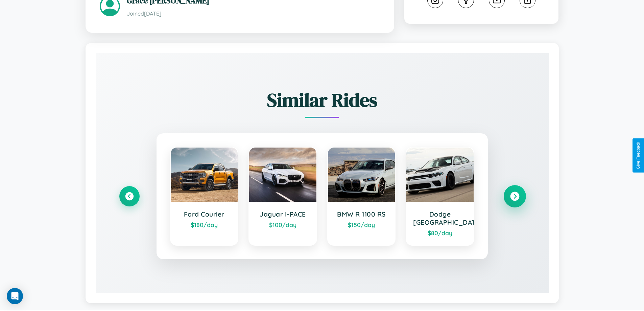  I want to click on div: $ 150 /day, so click(361, 225).